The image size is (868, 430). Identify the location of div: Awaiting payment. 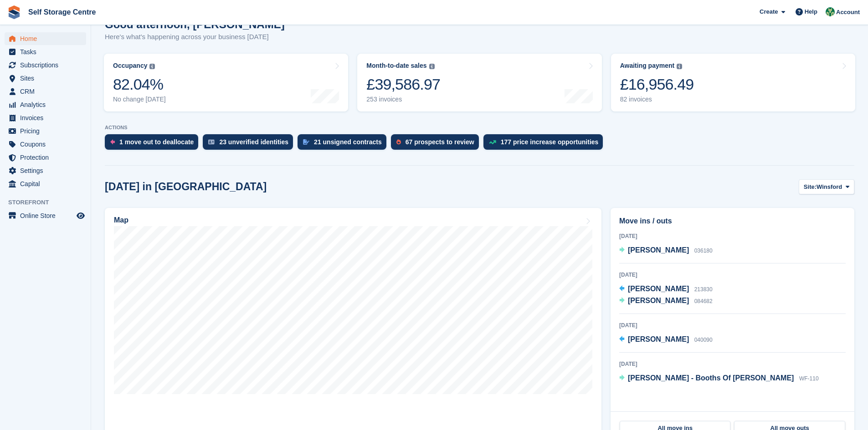
(648, 65).